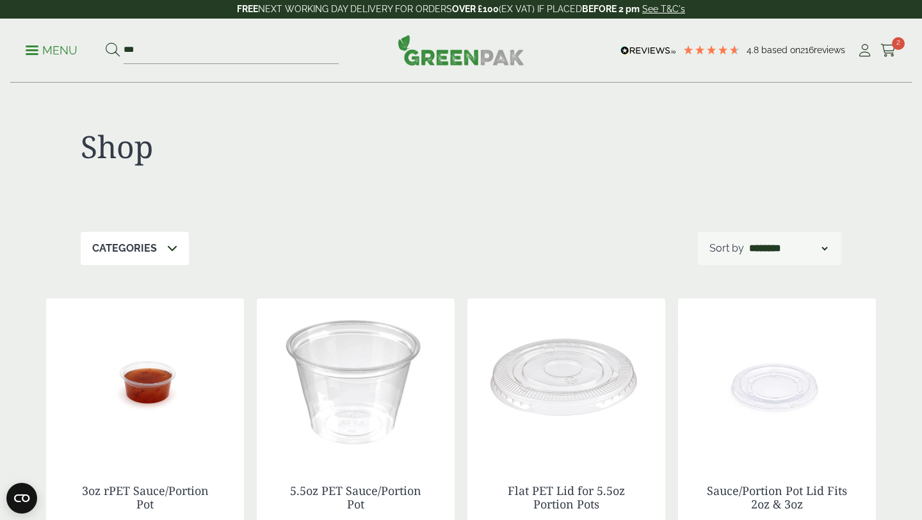 The width and height of the screenshot is (922, 520). What do you see at coordinates (247, 9) in the screenshot?
I see `strong: FREE` at bounding box center [247, 9].